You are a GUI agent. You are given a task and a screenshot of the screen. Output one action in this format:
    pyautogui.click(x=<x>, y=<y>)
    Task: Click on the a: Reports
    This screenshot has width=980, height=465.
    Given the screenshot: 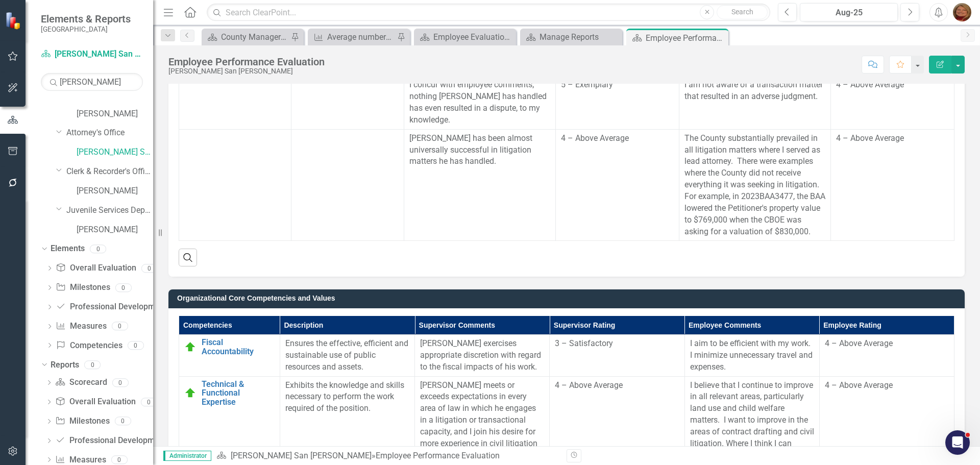 What is the action you would take?
    pyautogui.click(x=65, y=365)
    